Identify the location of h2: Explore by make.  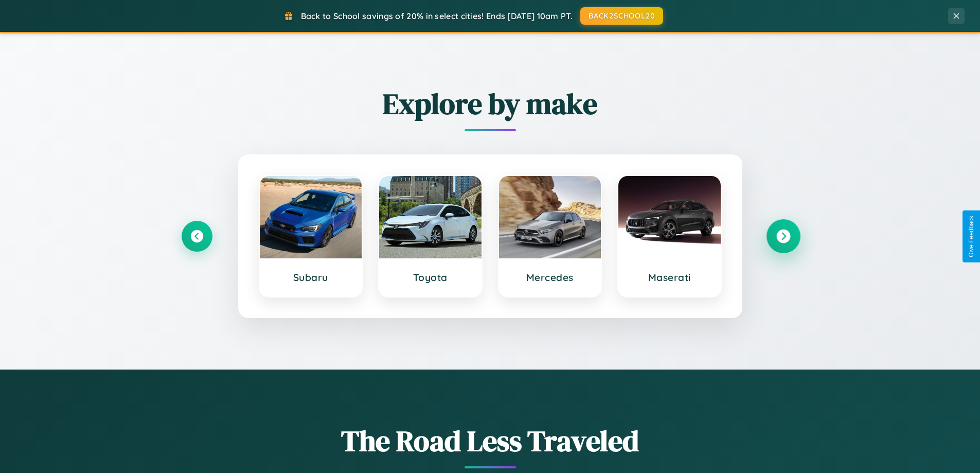
(490, 103).